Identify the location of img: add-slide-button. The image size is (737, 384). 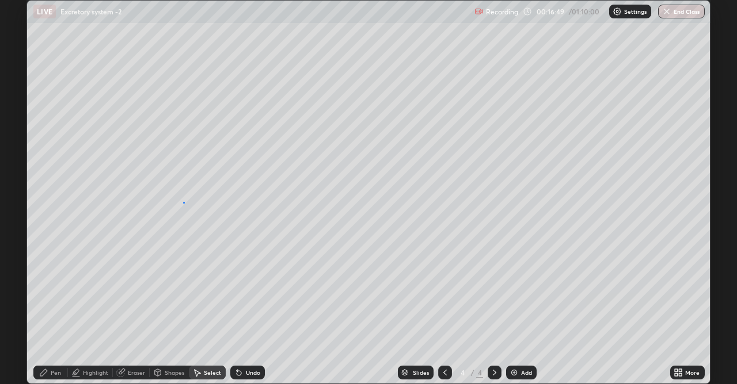
(514, 373).